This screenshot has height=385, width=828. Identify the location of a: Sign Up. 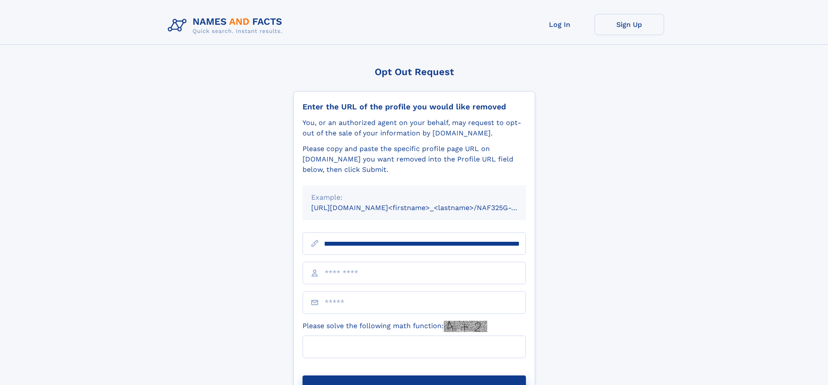
(629, 24).